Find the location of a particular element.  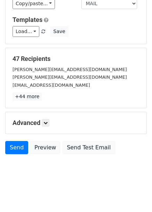

a: Preview is located at coordinates (45, 147).